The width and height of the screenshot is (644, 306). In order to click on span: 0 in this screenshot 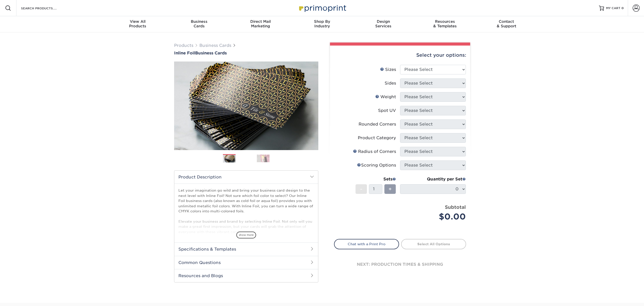, I will do `click(623, 8)`.